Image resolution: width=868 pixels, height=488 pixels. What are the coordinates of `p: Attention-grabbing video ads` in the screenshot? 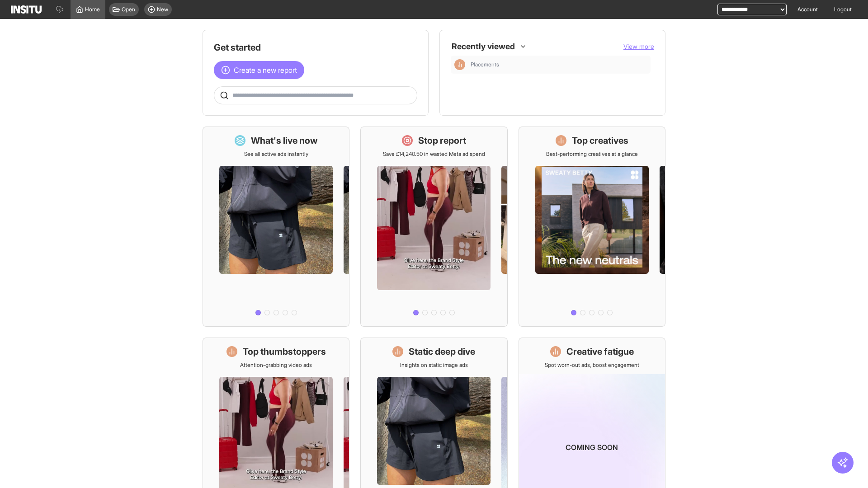 It's located at (275, 365).